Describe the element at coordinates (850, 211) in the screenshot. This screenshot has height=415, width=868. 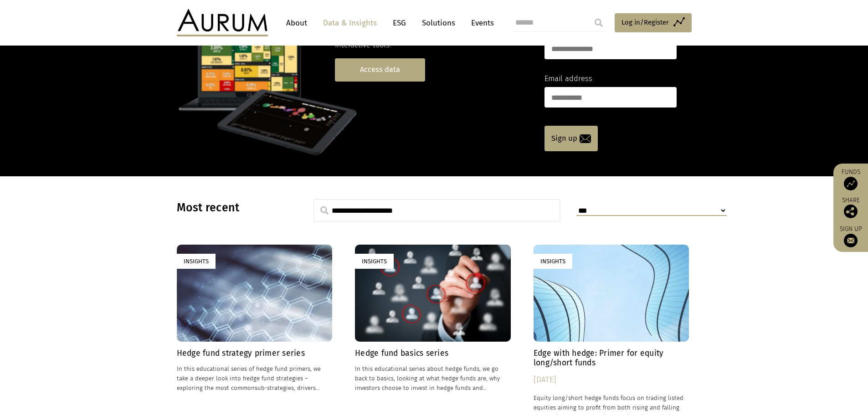
I see `img: Share this post` at that location.